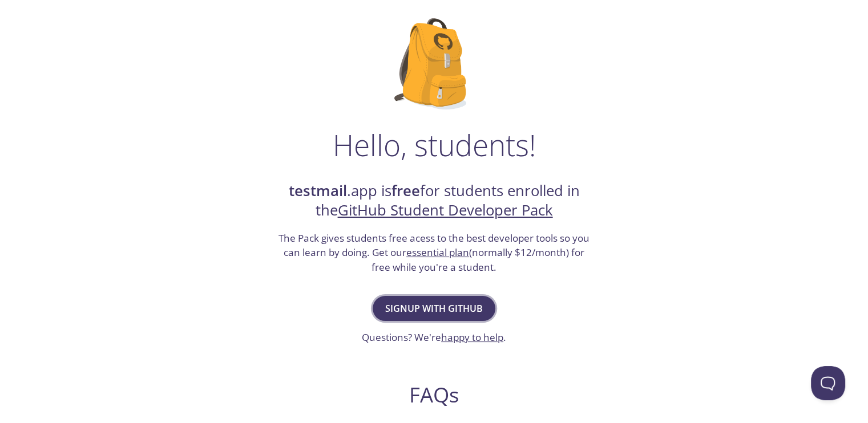 Image resolution: width=868 pixels, height=423 pixels. What do you see at coordinates (472, 337) in the screenshot?
I see `a: happy to help` at bounding box center [472, 337].